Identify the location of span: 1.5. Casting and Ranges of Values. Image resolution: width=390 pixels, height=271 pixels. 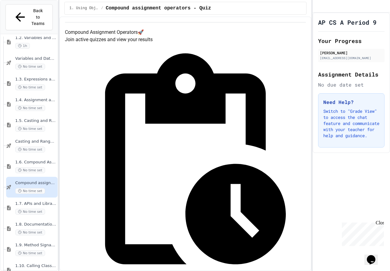
(36, 121).